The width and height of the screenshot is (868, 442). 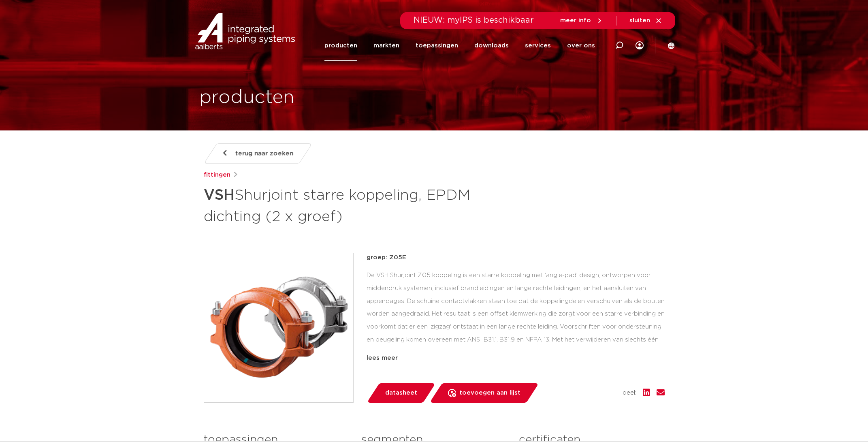 I want to click on div: De VSH Shurjoint Z05 koppeling is een starre koppeling met ‘angle-pad’ design, ontworpen voor mid..., so click(x=515, y=309).